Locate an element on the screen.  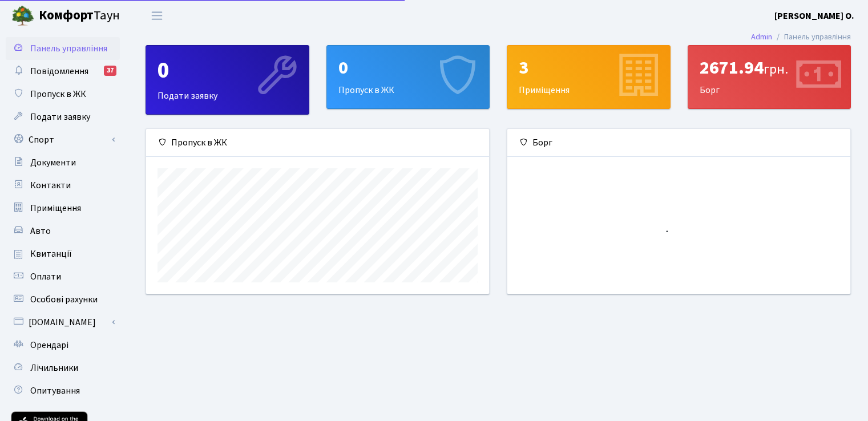
div: 37 is located at coordinates (110, 71).